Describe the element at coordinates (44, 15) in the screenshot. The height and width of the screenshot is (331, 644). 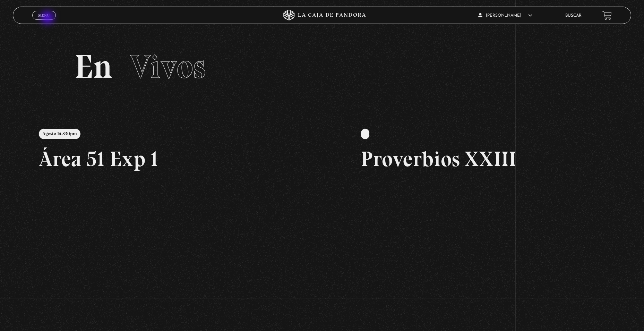
I see `span: Menu` at that location.